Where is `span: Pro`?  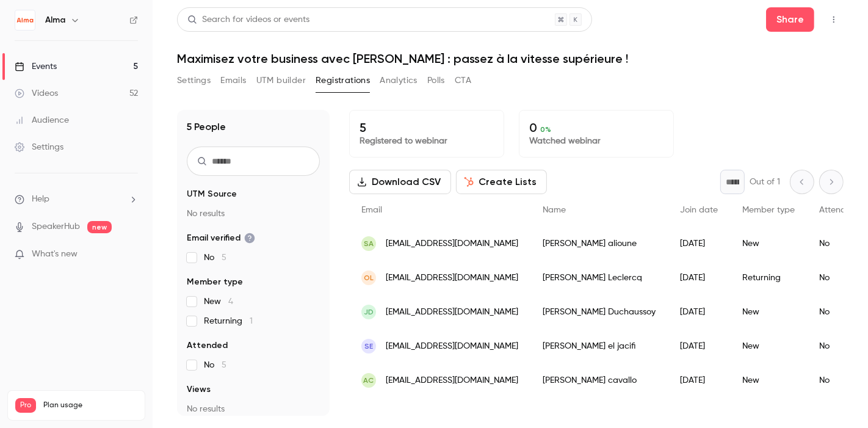
span: Pro is located at coordinates (26, 406).